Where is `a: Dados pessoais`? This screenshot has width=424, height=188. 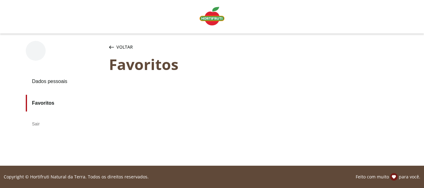 a: Dados pessoais is located at coordinates (65, 82).